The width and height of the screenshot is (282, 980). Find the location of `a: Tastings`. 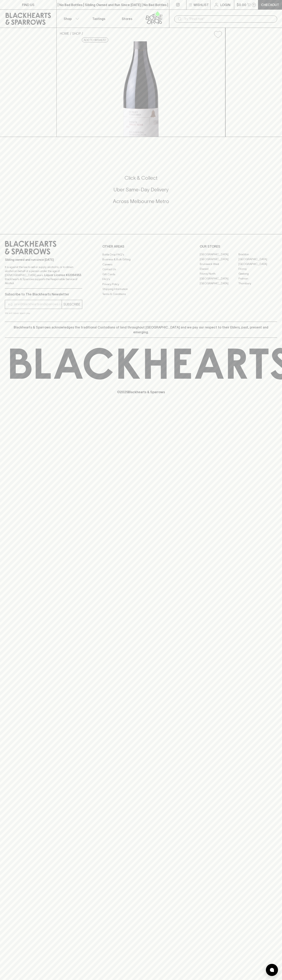

a: Tastings is located at coordinates (99, 19).